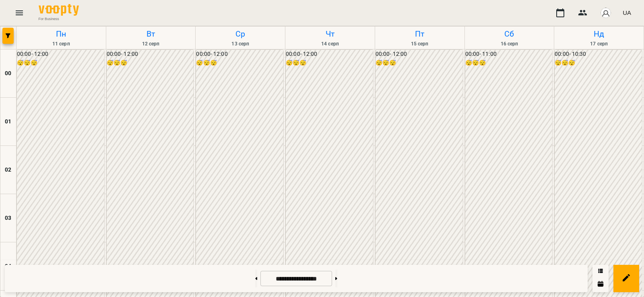 The height and width of the screenshot is (297, 644). I want to click on span: UA, so click(626, 13).